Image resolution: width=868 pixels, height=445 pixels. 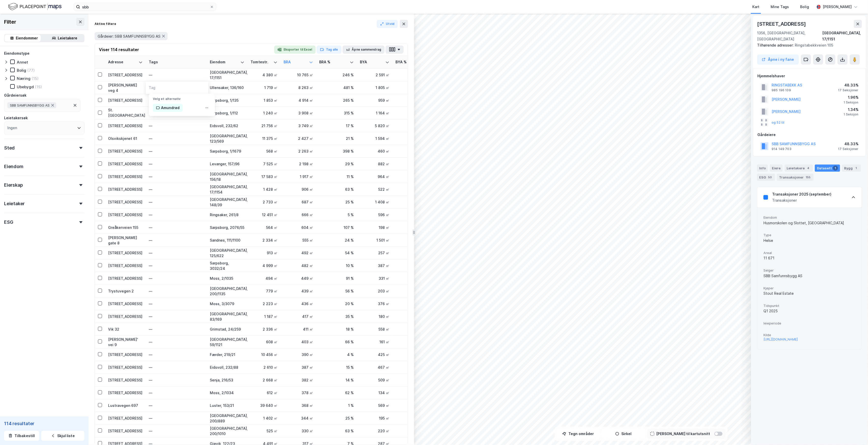 What do you see at coordinates (851, 103) in the screenshot?
I see `div: 1 Seksjon` at bounding box center [851, 103].